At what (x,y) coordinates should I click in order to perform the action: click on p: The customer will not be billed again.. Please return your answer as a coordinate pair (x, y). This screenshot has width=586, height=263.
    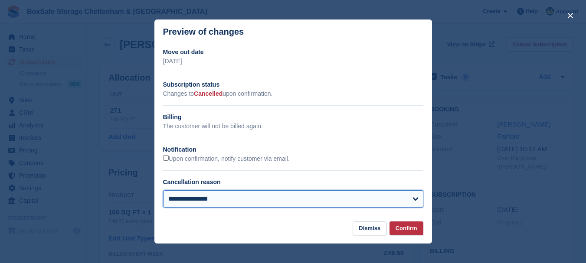
    Looking at the image, I should click on (293, 126).